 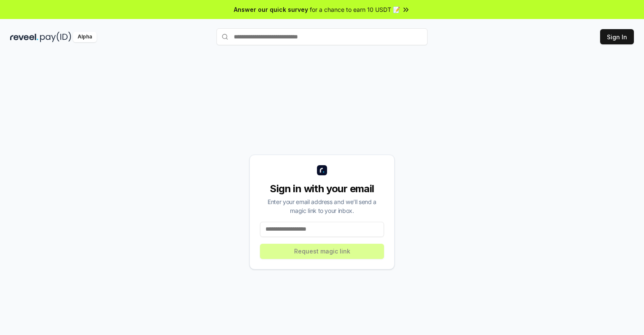 I want to click on button: Sign In, so click(x=617, y=37).